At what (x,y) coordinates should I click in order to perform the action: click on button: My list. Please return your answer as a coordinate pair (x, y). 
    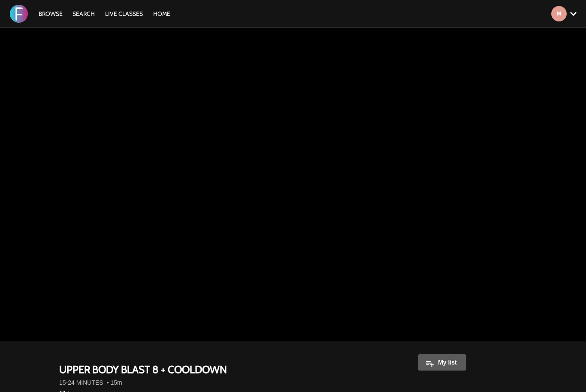
    Looking at the image, I should click on (442, 362).